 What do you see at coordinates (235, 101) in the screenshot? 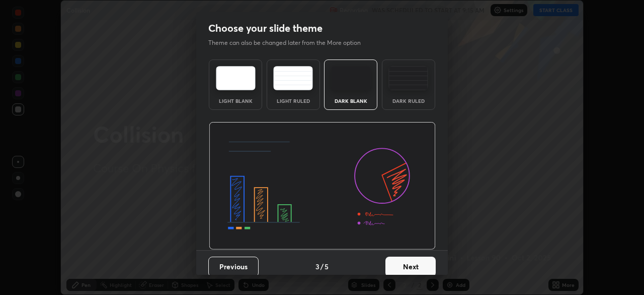
I see `div: Light Blank` at bounding box center [235, 101].